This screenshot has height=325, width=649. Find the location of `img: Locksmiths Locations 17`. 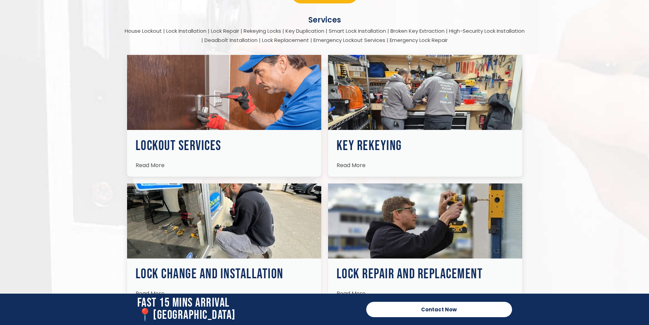

img: Locksmiths Locations 17 is located at coordinates (425, 221).